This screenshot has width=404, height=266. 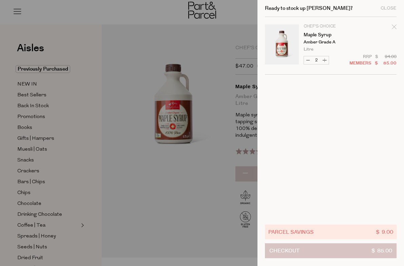 What do you see at coordinates (382, 251) in the screenshot?
I see `span: $ 85.00` at bounding box center [382, 251].